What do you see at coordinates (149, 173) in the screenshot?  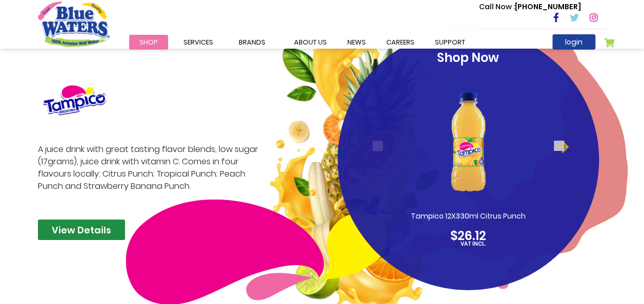 I see `p: A juice drink with great tasting flavor blends, low sugar (17grams), juice drink with vitamin C. ...` at bounding box center [149, 173].